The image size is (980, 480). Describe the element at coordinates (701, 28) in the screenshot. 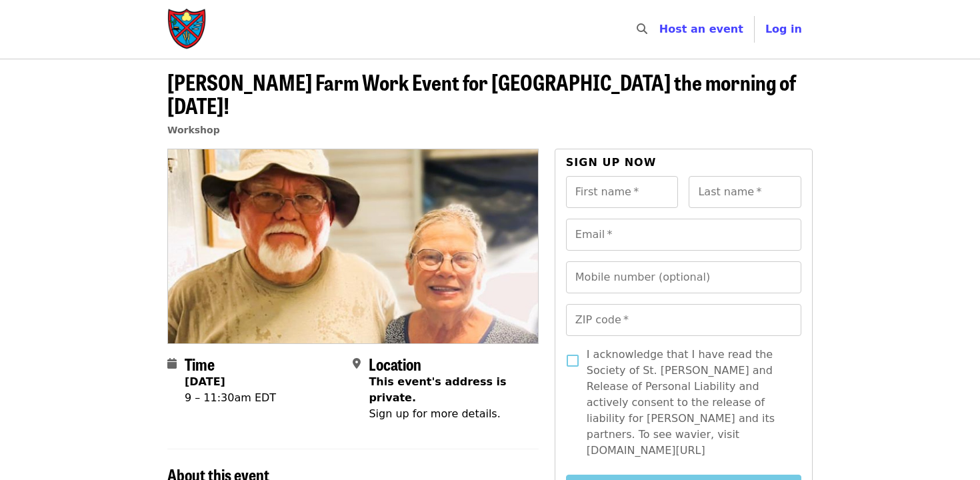

I see `span: Host an event` at that location.